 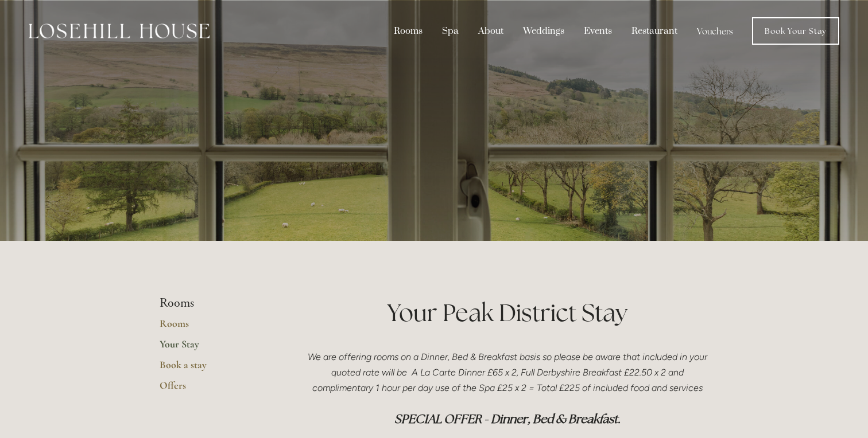 I want to click on li: Rooms, so click(x=214, y=304).